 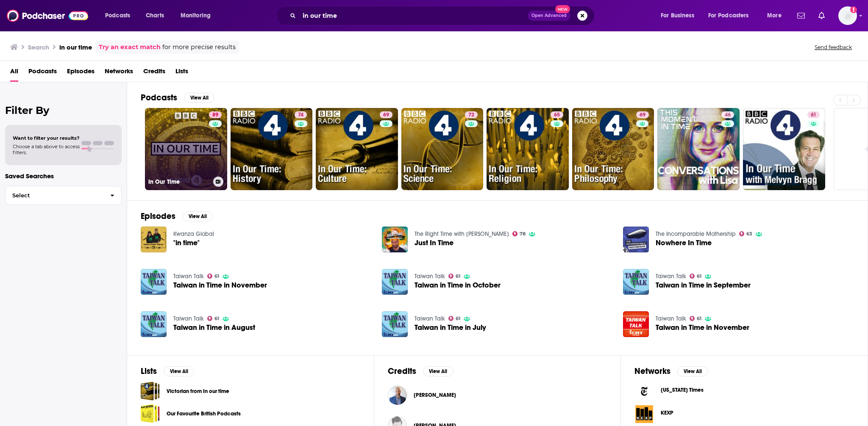 I want to click on img: John Common, so click(x=397, y=395).